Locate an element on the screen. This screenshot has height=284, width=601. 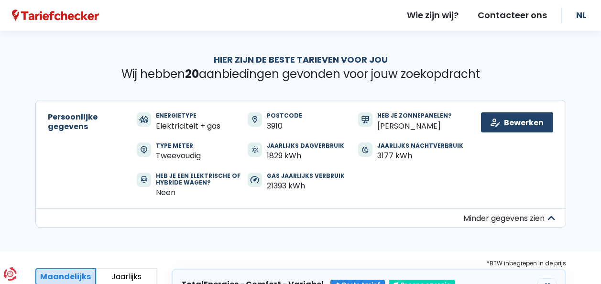
a: Tariefchecker is located at coordinates (55, 15).